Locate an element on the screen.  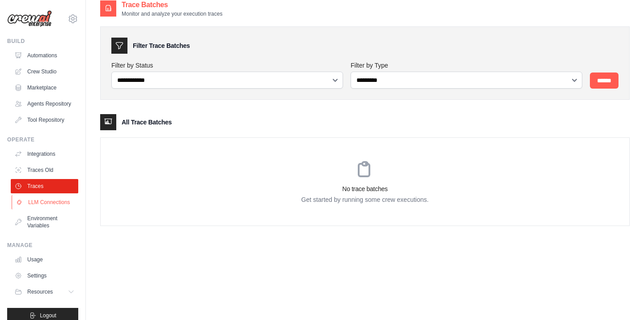
label: Filter by Type is located at coordinates (466, 65).